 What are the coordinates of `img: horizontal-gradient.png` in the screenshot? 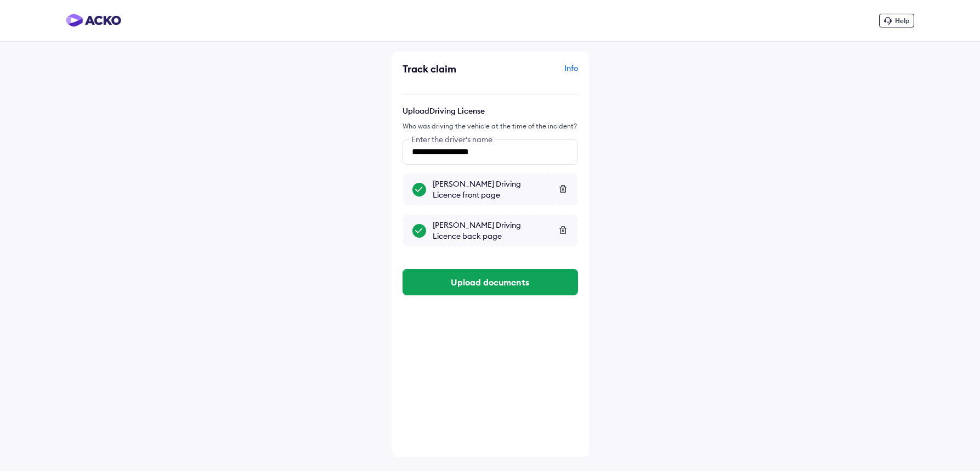 It's located at (93, 21).